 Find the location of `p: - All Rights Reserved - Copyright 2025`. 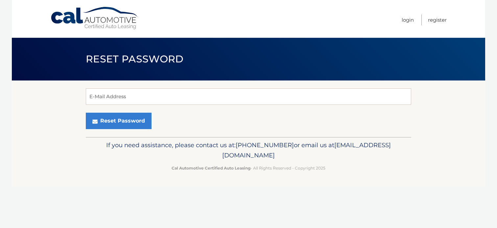

p: - All Rights Reserved - Copyright 2025 is located at coordinates (249, 168).